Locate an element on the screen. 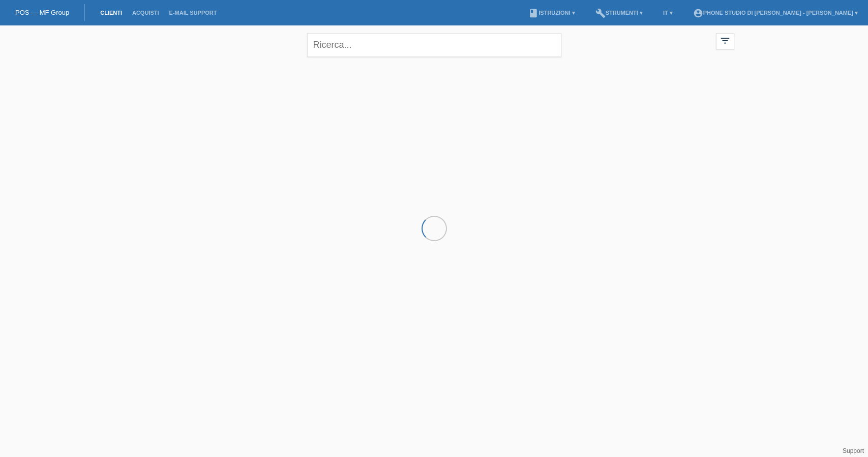  i: filter_list is located at coordinates (725, 41).